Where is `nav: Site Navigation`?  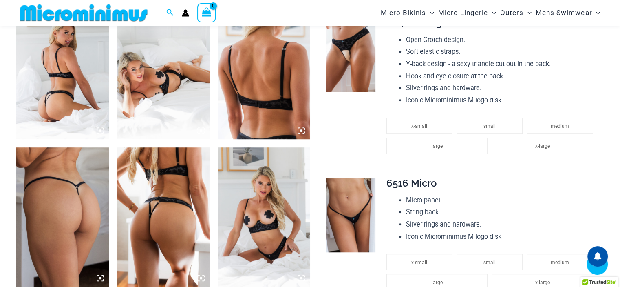
nav: Site Navigation is located at coordinates (491, 13).